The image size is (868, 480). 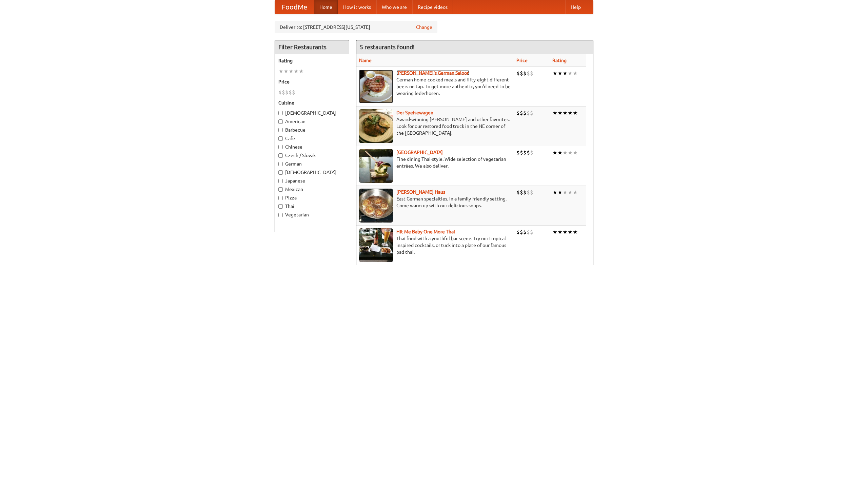 I want to click on label: Mexican, so click(x=312, y=189).